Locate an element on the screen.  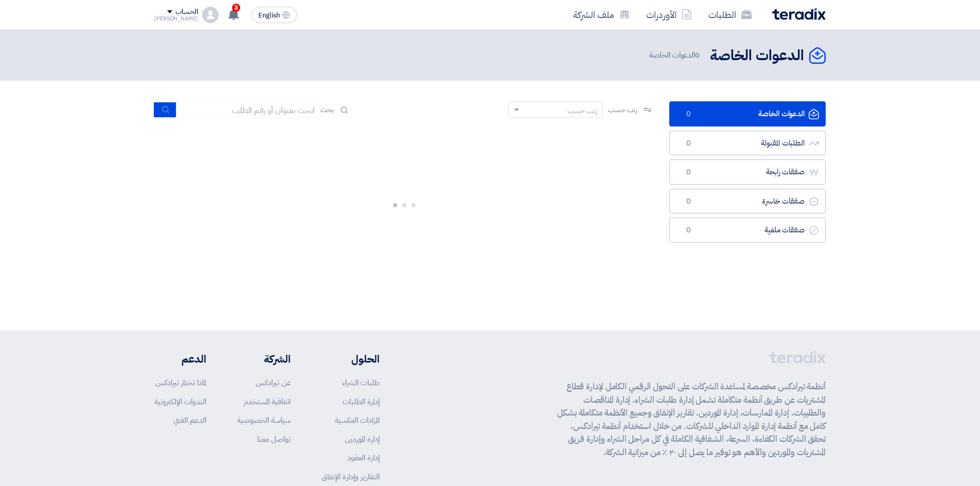
a: الدعوات الخاصة0 is located at coordinates (748, 114).